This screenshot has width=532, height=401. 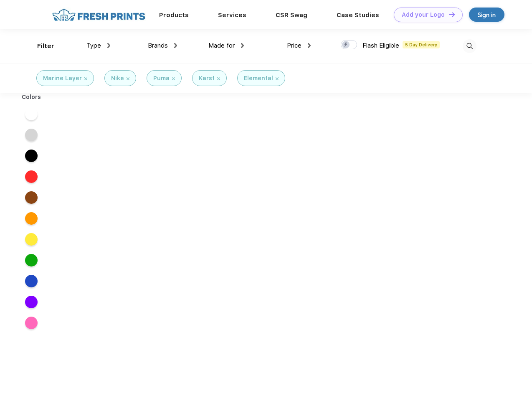 I want to click on div: Elemental, so click(x=259, y=78).